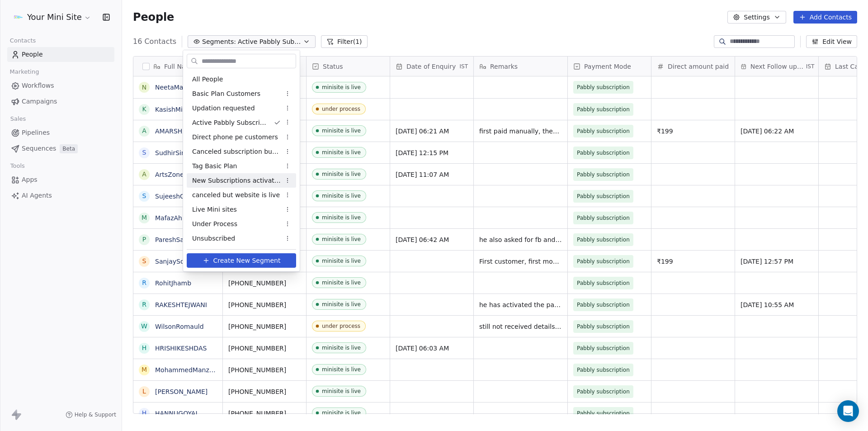  What do you see at coordinates (237, 180) in the screenshot?
I see `span: New Subscriptions activated` at bounding box center [237, 180].